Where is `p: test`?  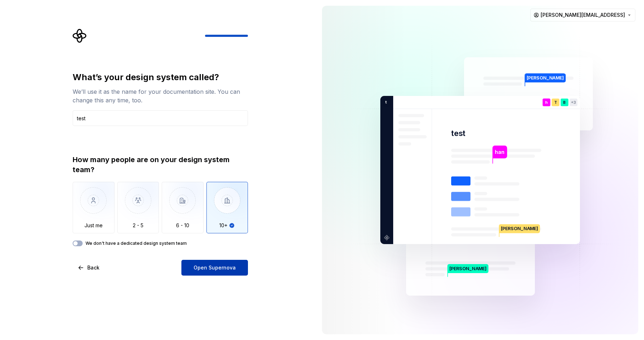 p: test is located at coordinates (459, 134).